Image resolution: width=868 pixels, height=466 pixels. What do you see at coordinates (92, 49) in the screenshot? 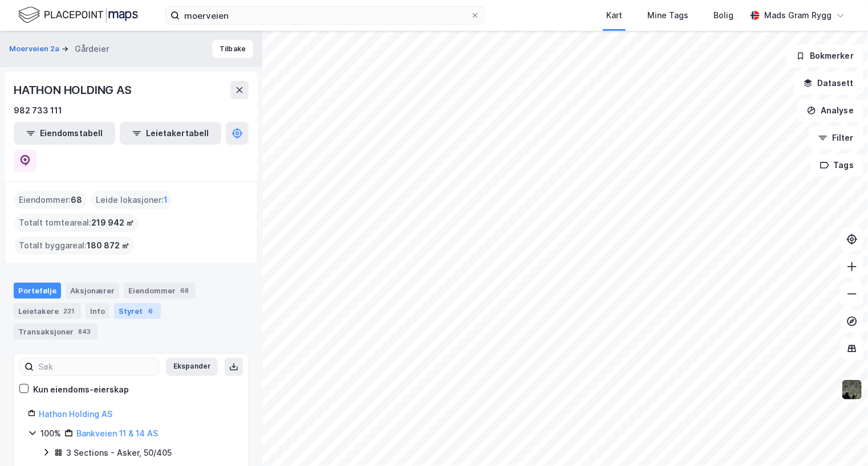
I see `div: Gårdeier` at bounding box center [92, 49].